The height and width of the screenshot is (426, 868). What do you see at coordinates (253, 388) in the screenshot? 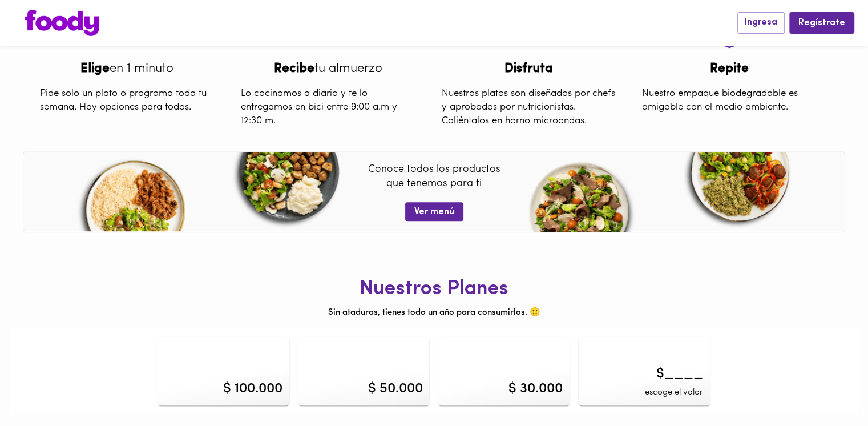
I see `div: $ 100.000` at bounding box center [253, 388].